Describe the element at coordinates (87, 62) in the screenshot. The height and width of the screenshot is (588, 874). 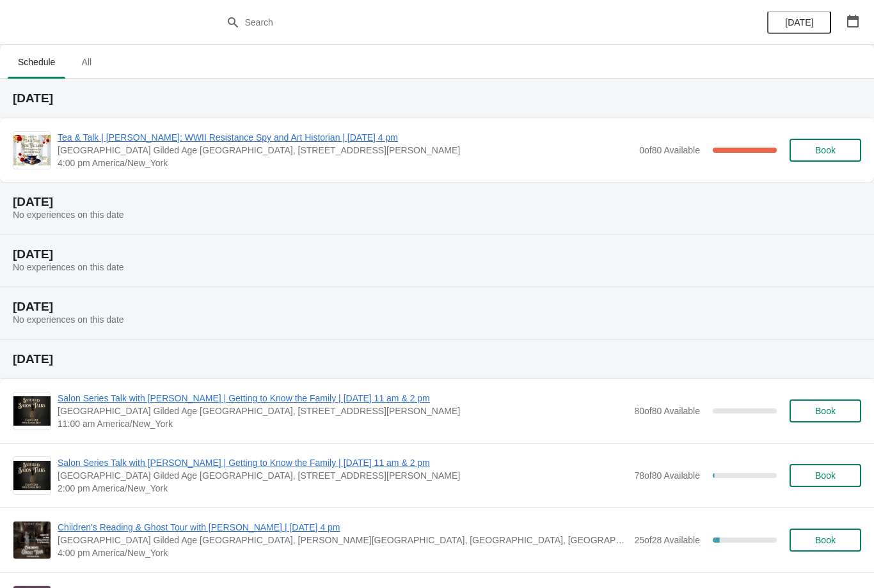
I see `span: All` at that location.